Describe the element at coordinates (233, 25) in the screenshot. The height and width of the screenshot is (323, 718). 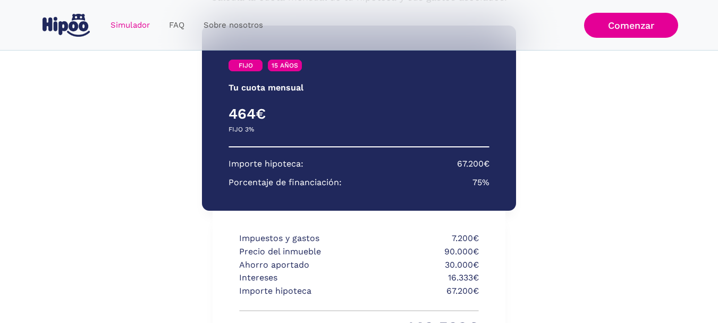
I see `a: Sobre nosotros` at that location.